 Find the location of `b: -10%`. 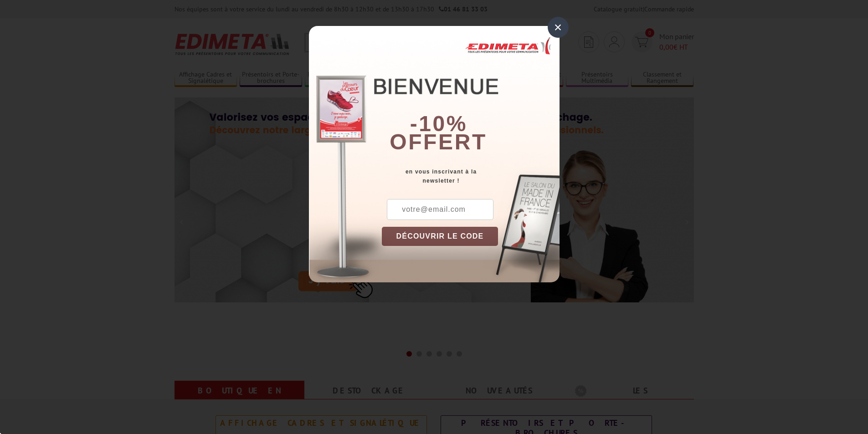

b: -10% is located at coordinates (439, 124).